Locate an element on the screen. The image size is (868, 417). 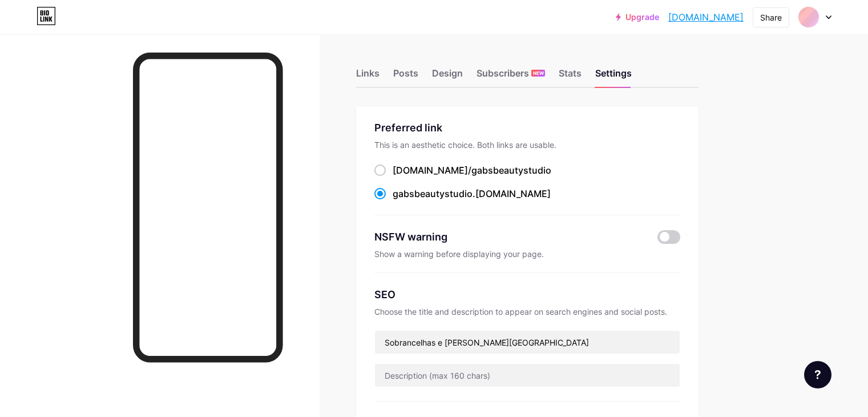
span: NEW is located at coordinates (538, 73).